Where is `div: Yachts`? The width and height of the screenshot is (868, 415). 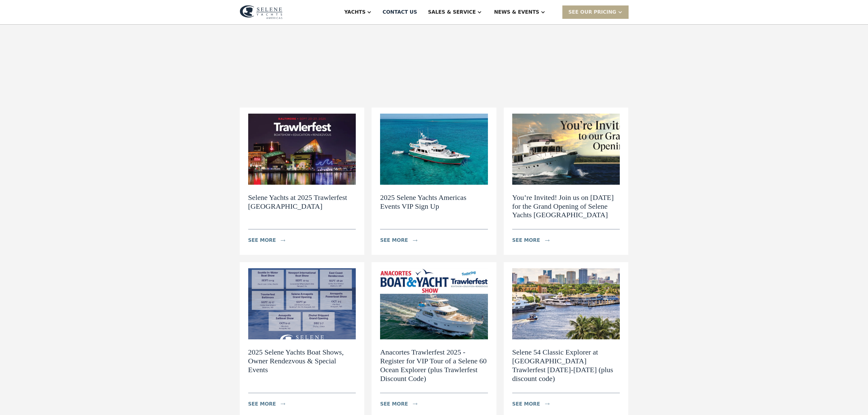
div: Yachts is located at coordinates (355, 12).